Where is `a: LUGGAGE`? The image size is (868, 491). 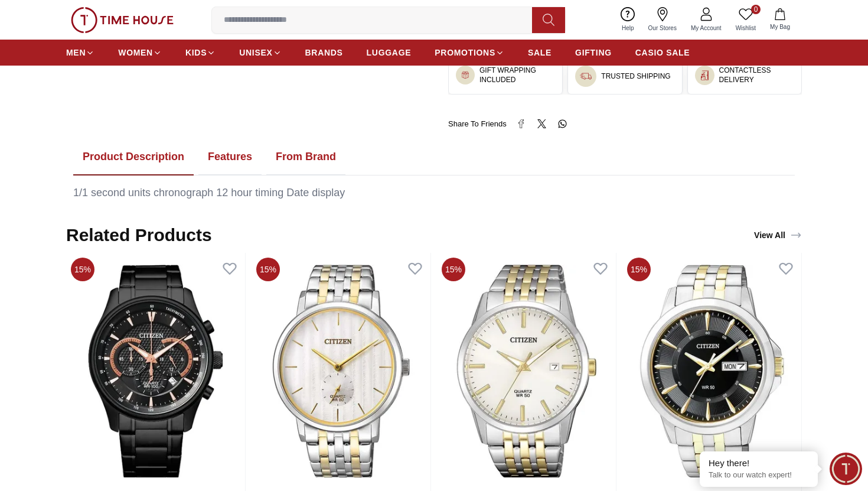 a: LUGGAGE is located at coordinates (389, 52).